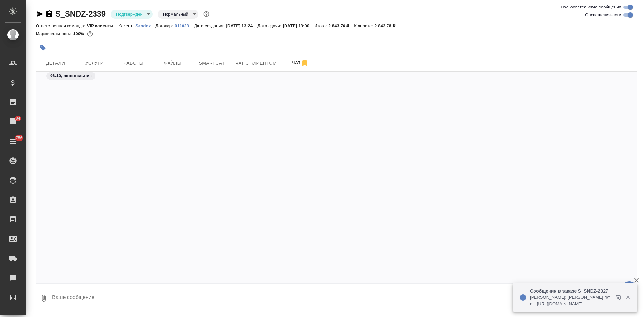  I want to click on button: Доп статусы указывают на важность/срочность заказа, so click(206, 14).